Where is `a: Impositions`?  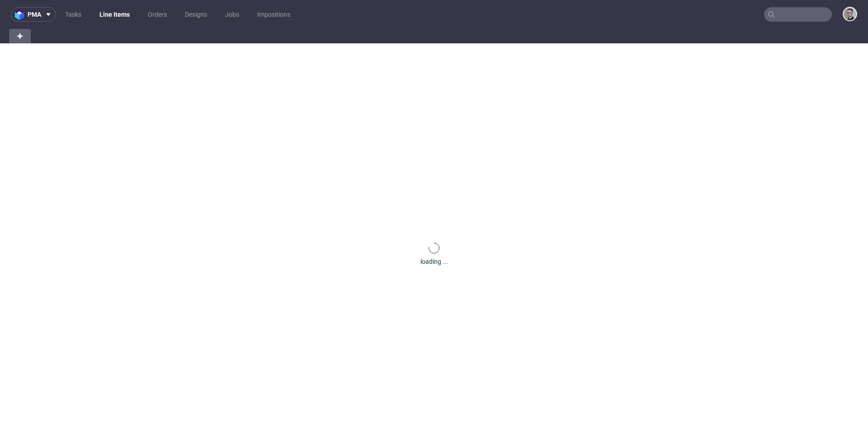
a: Impositions is located at coordinates (274, 15).